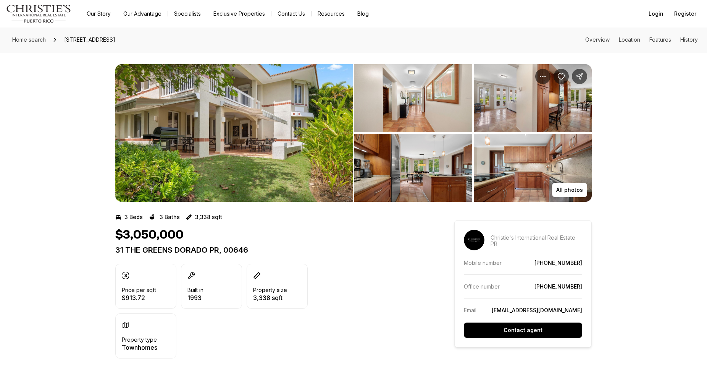 Image resolution: width=707 pixels, height=365 pixels. What do you see at coordinates (195, 297) in the screenshot?
I see `p: 1993` at bounding box center [195, 297].